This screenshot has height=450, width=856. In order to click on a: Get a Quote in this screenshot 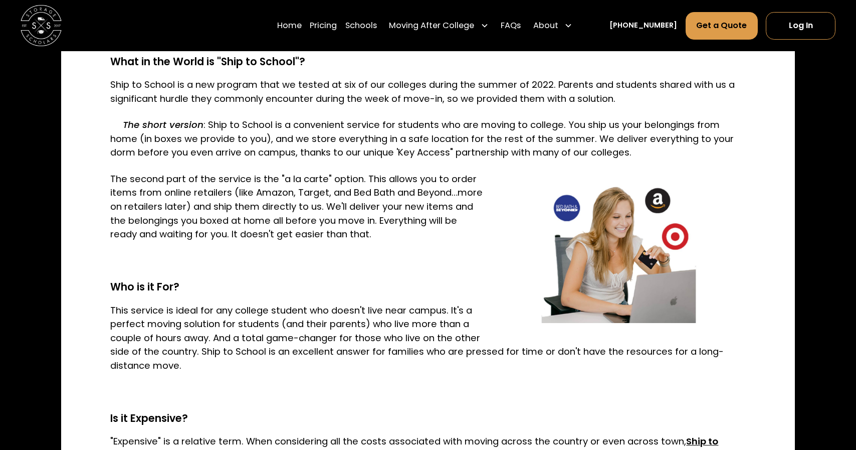, I will do `click(722, 26)`.